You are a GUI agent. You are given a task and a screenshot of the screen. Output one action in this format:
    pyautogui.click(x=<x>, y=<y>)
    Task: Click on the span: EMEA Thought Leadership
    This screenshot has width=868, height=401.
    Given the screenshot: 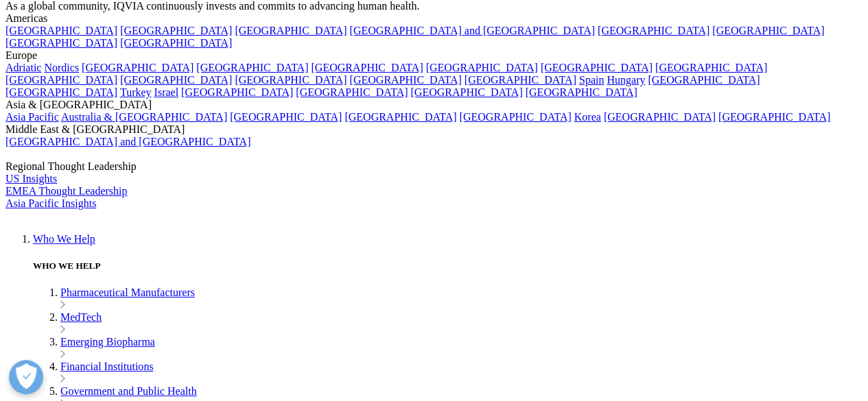 What is the action you would take?
    pyautogui.click(x=66, y=191)
    